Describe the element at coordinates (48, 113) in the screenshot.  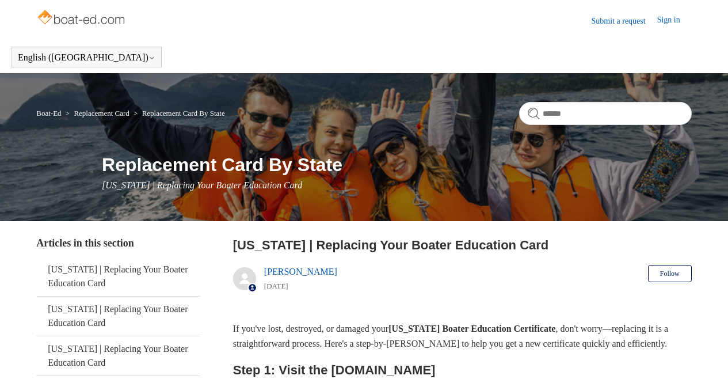
I see `a: Boat-Ed` at that location.